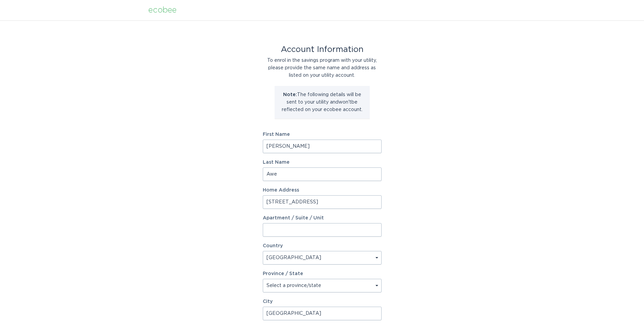  Describe the element at coordinates (273, 246) in the screenshot. I see `label: Country` at that location.